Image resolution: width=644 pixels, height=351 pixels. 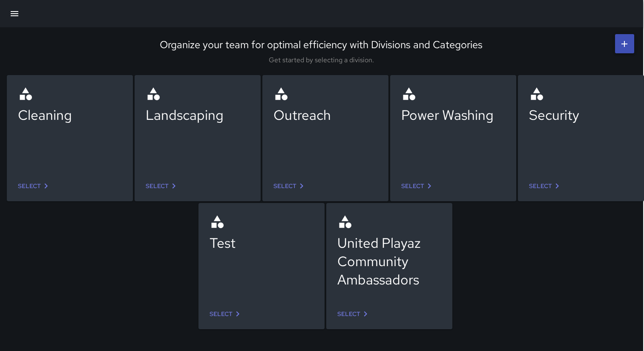 What do you see at coordinates (197, 115) in the screenshot?
I see `div: Landscaping` at bounding box center [197, 115].